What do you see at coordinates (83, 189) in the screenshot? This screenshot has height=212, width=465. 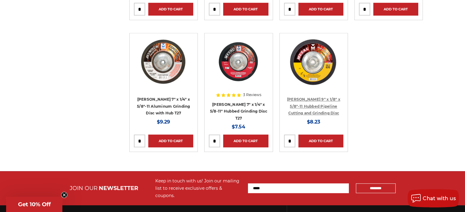 I see `span: JOIN OUR` at bounding box center [83, 189].